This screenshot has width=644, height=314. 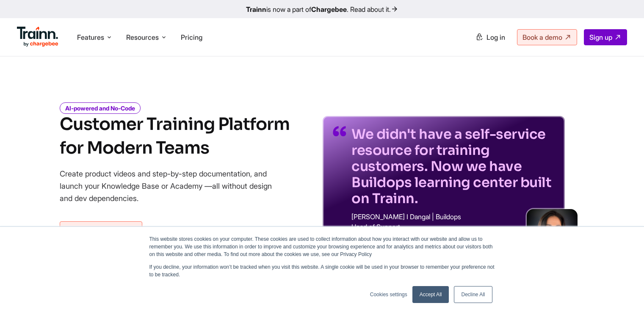 I want to click on img: quotes-purple.41a7099.svg, so click(x=340, y=131).